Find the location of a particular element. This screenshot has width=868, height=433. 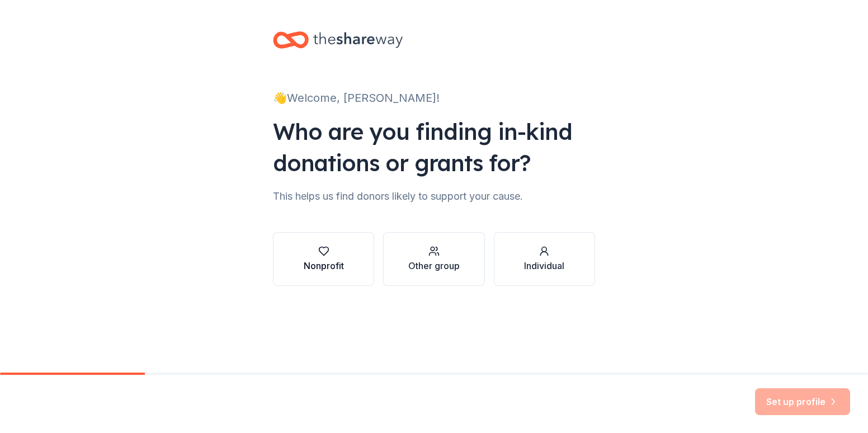

div: Nonprofit is located at coordinates (324, 266).